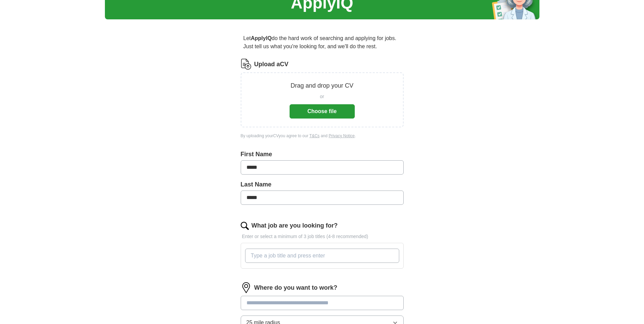 The height and width of the screenshot is (324, 644). I want to click on label: Last Name, so click(322, 184).